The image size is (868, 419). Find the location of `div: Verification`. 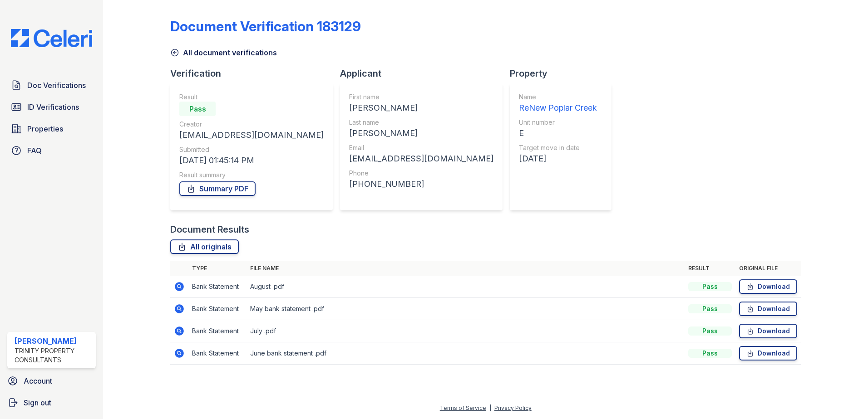

div: Verification is located at coordinates (255, 74).